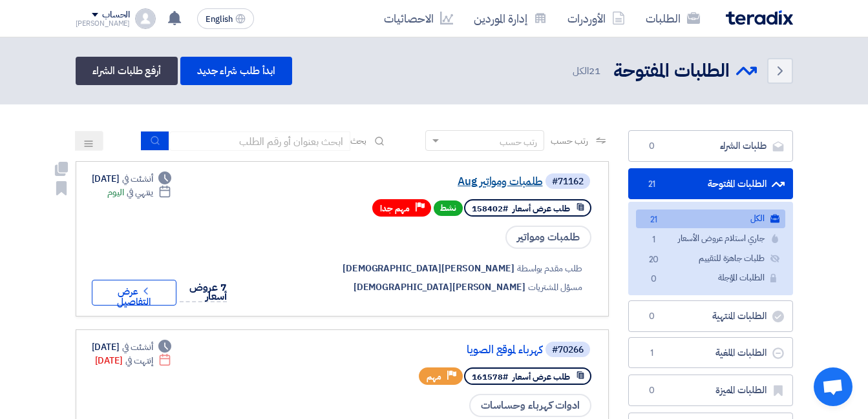  I want to click on a: ابدأ طلب شراء جديد, so click(236, 71).